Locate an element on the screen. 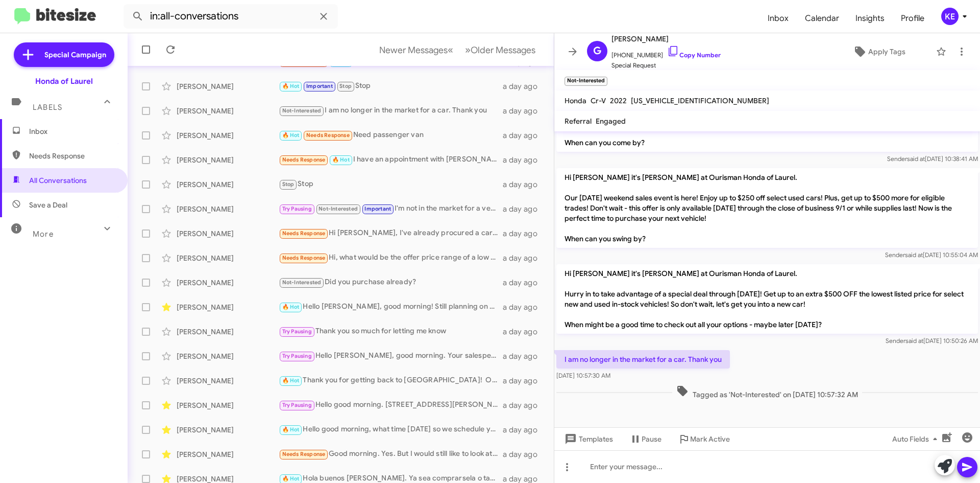 The width and height of the screenshot is (980, 483). div: Thank you so much for letting me know is located at coordinates (391, 331).